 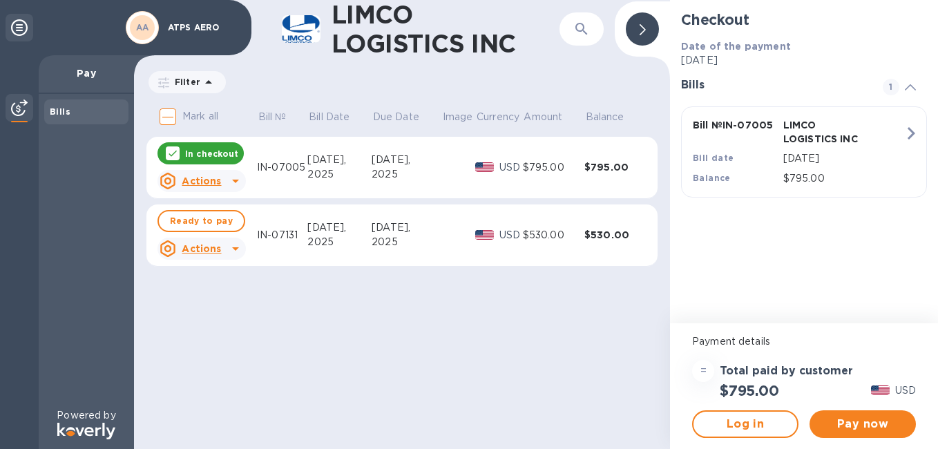 I want to click on span: Image, so click(x=458, y=117).